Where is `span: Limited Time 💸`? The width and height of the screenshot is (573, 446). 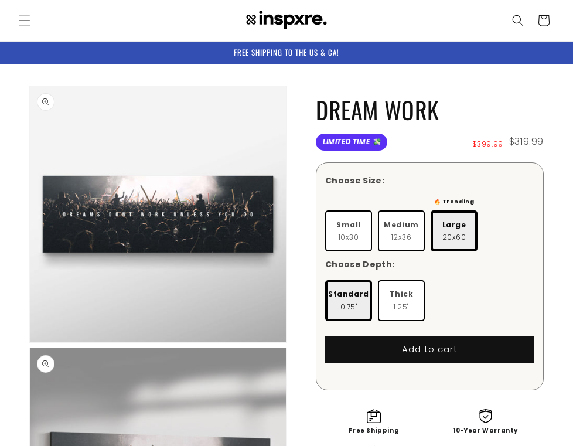
span: Limited Time 💸 is located at coordinates (352, 142).